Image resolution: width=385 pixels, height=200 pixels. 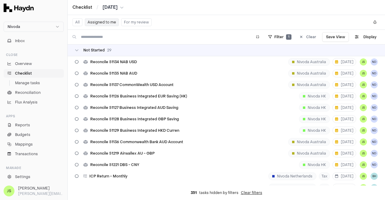 What do you see at coordinates (194, 193) in the screenshot?
I see `span: 351` at bounding box center [194, 193].